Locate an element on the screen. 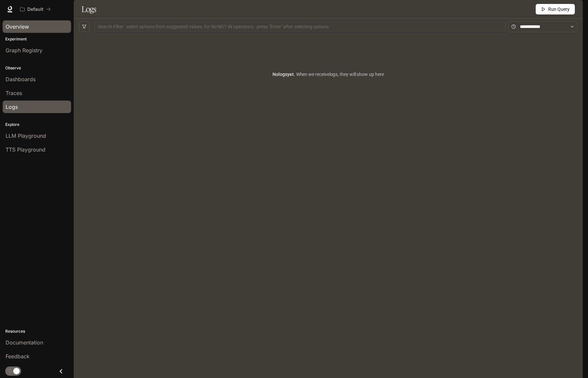 The image size is (588, 378). button: Run Query is located at coordinates (555, 9).